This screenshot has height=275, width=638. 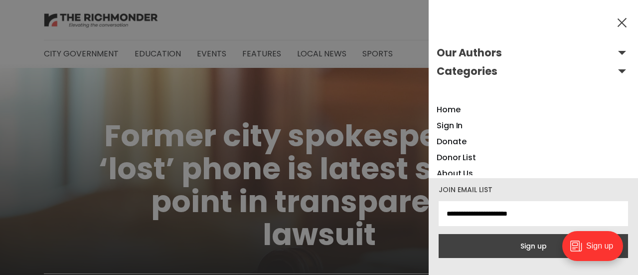 What do you see at coordinates (534, 71) in the screenshot?
I see `button: Open submenu Categories` at bounding box center [534, 71].